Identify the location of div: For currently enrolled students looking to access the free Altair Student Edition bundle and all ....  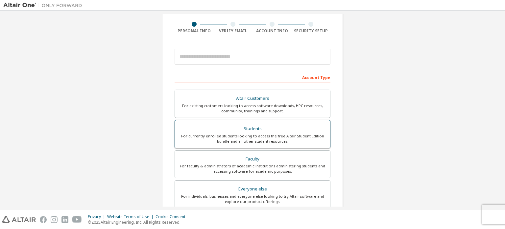
(253, 139).